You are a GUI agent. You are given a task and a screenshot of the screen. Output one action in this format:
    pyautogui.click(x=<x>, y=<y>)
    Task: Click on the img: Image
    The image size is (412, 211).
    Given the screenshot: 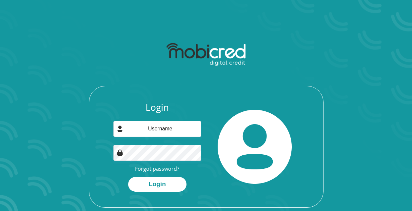 What is the action you would take?
    pyautogui.click(x=120, y=153)
    